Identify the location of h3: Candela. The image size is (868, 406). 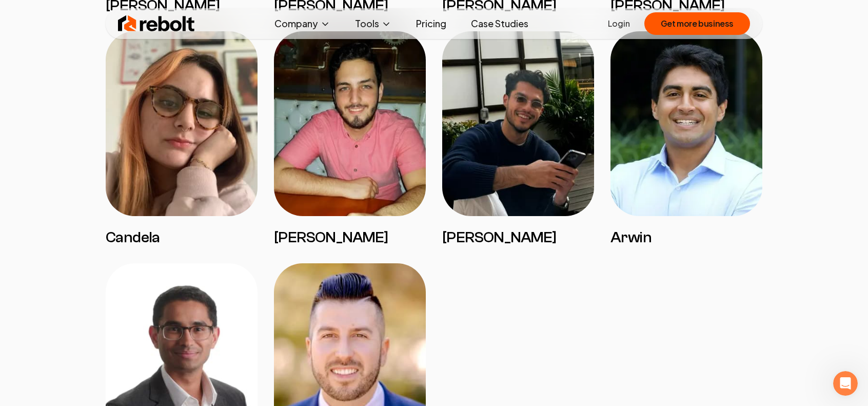
(182, 237).